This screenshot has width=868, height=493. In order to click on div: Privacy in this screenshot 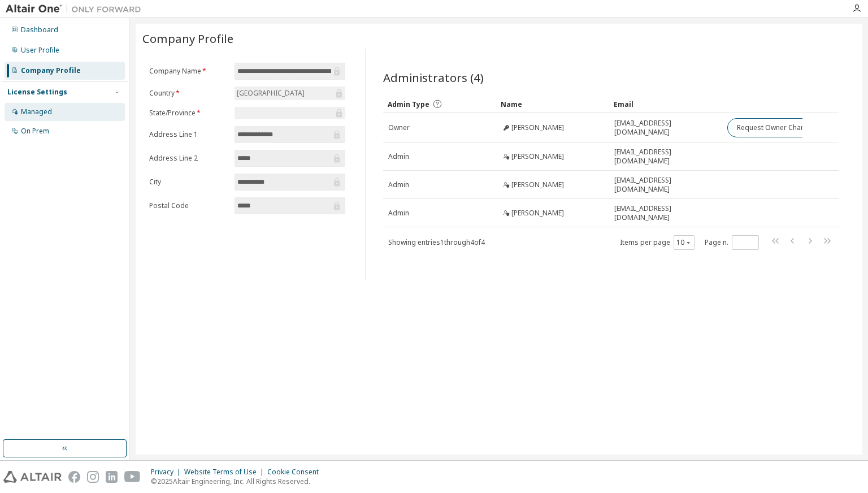, I will do `click(167, 472)`.